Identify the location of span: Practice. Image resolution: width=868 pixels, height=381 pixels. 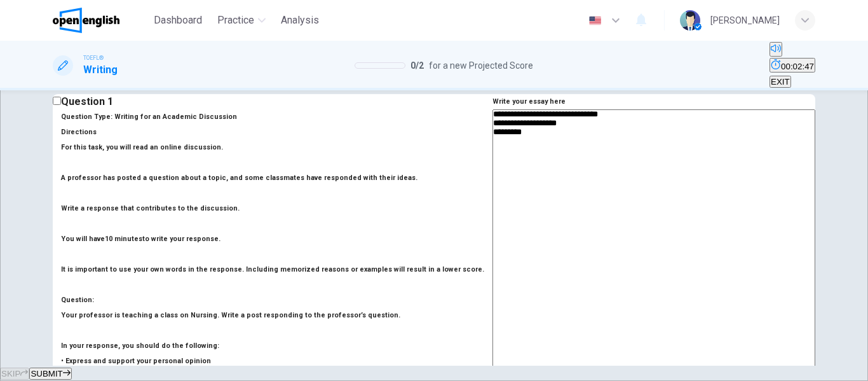
(236, 20).